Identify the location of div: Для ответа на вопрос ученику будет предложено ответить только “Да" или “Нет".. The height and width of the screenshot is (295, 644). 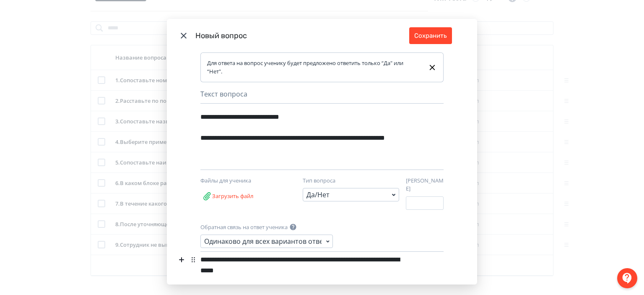
(314, 67).